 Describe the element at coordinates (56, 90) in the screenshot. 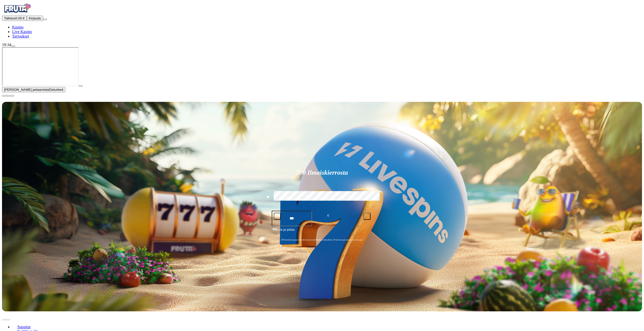

I see `span: Disturbed` at that location.